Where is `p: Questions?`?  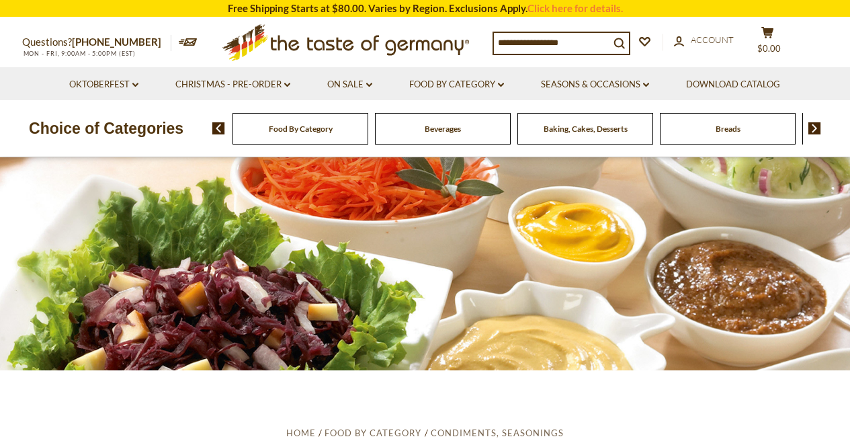 p: Questions? is located at coordinates (97, 42).